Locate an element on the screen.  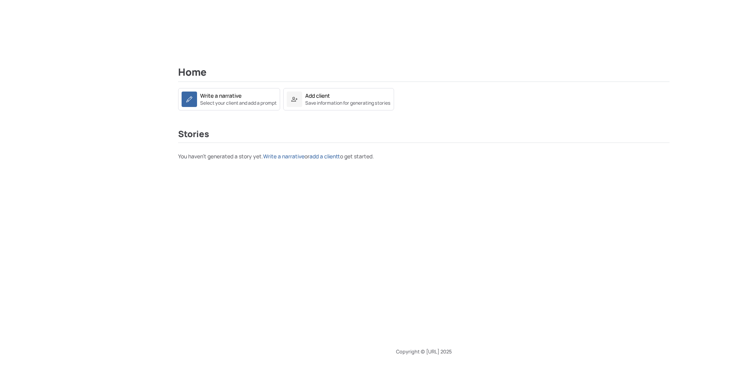
small: Select your client and add a prompt is located at coordinates (238, 103).